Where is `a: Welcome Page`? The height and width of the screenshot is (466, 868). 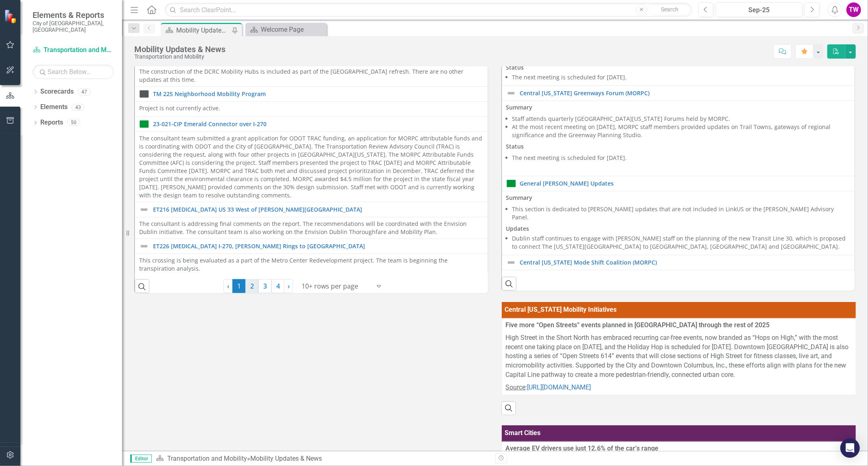 a: Welcome Page is located at coordinates (286, 29).